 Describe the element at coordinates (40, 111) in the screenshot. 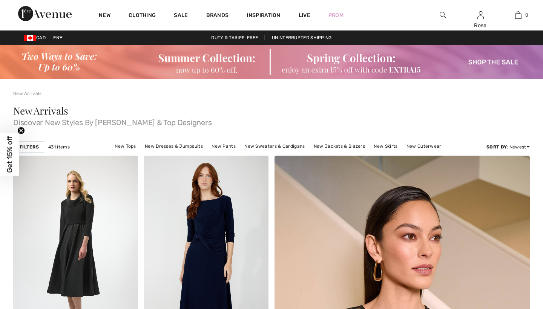

I see `span: New Arrivals` at that location.